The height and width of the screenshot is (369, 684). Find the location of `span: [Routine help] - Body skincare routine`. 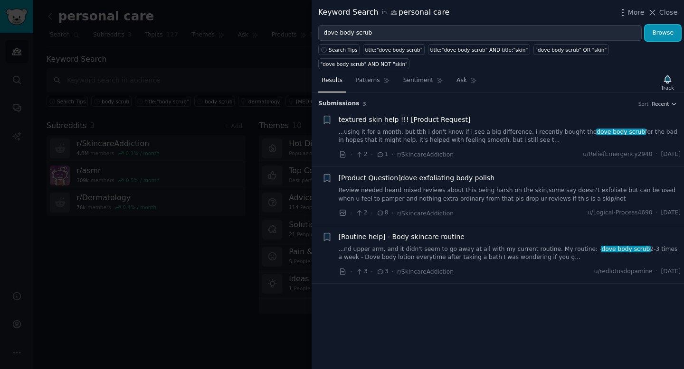

span: [Routine help] - Body skincare routine is located at coordinates (402, 237).